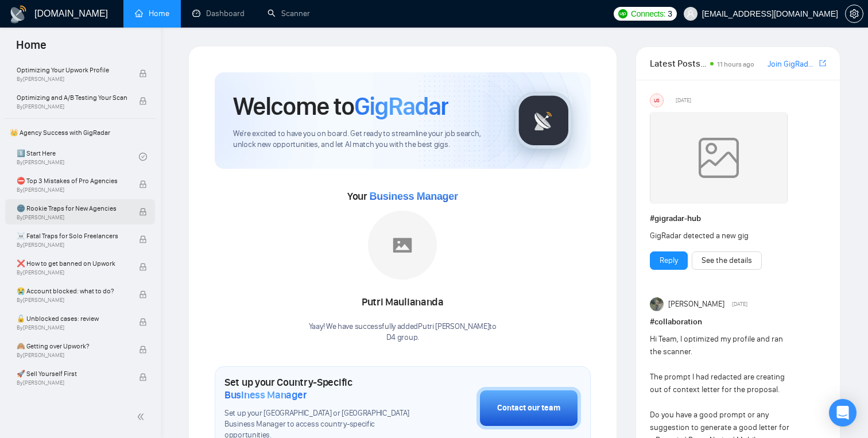 The image size is (868, 438). Describe the element at coordinates (72, 291) in the screenshot. I see `span: 😭 Account blocked: what to do?` at that location.